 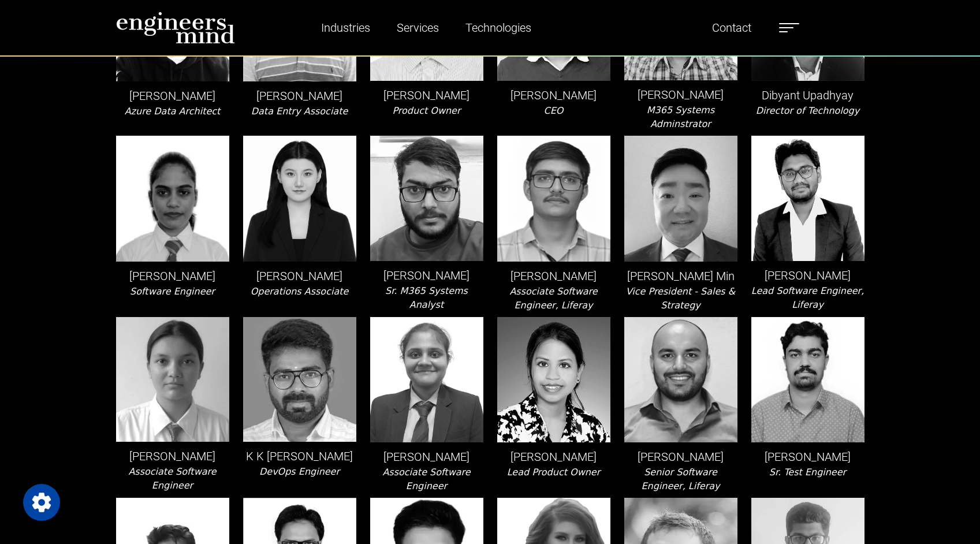 I want to click on i: Product Owner, so click(x=426, y=110).